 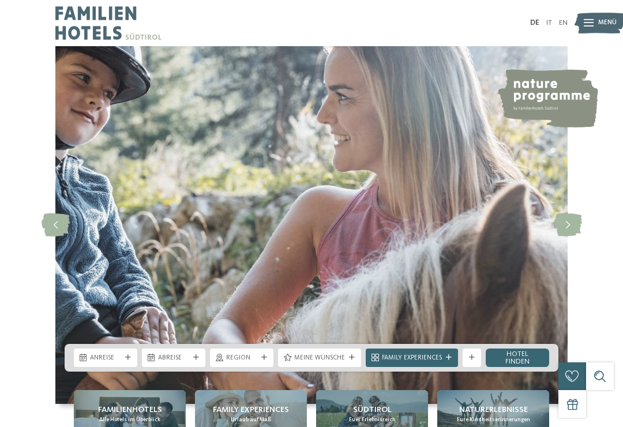 I want to click on span: Eure Kindheitserinnerungen, so click(x=493, y=419).